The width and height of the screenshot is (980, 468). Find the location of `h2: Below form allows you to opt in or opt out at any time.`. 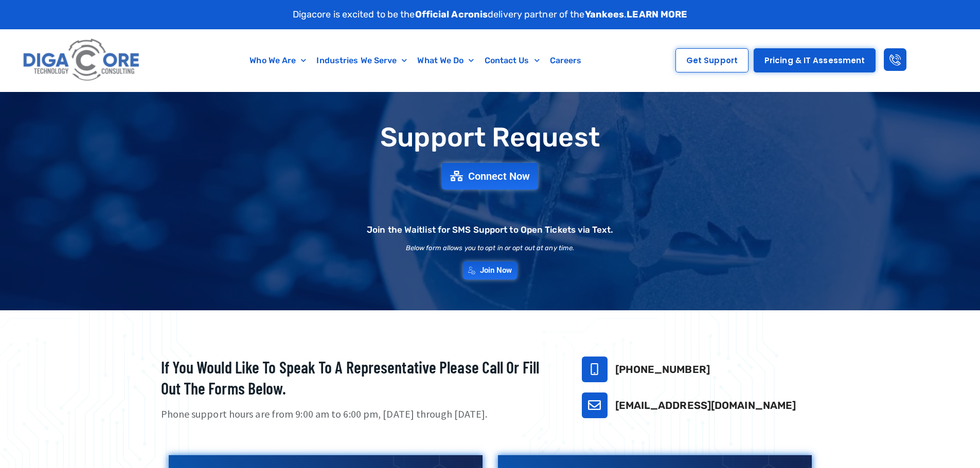

h2: Below form allows you to opt in or opt out at any time. is located at coordinates (490, 248).